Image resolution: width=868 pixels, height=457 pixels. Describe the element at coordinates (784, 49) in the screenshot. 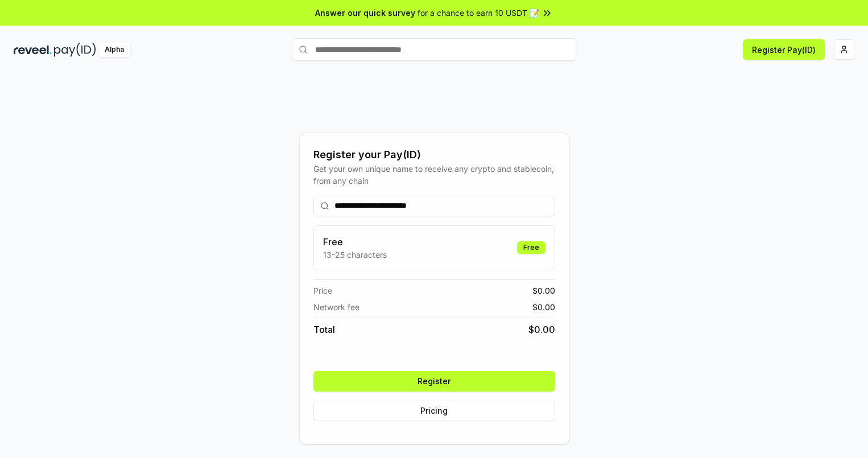

I see `button: Register Pay(ID)` at that location.